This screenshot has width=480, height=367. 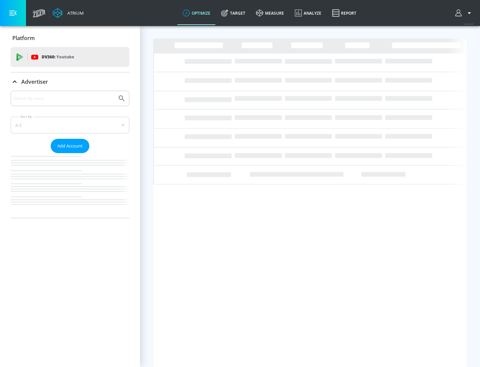 What do you see at coordinates (64, 98) in the screenshot?
I see `input: Search by name` at bounding box center [64, 98].